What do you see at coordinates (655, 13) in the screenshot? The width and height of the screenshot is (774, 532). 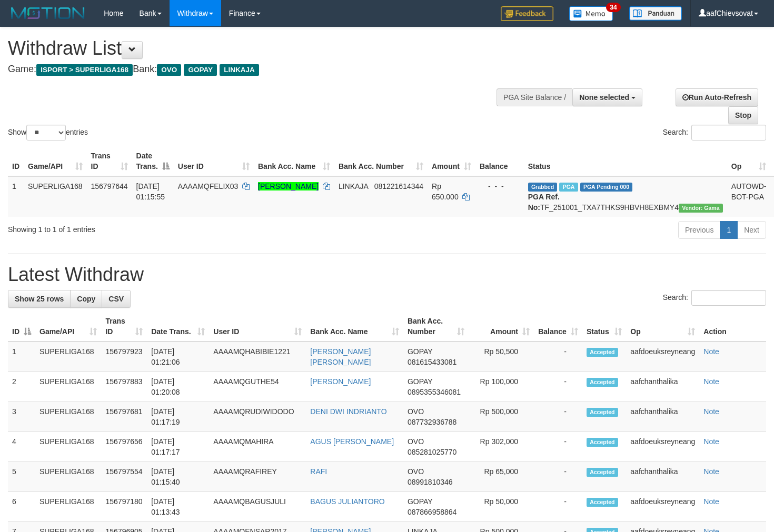 I see `img: panduan.png` at bounding box center [655, 13].